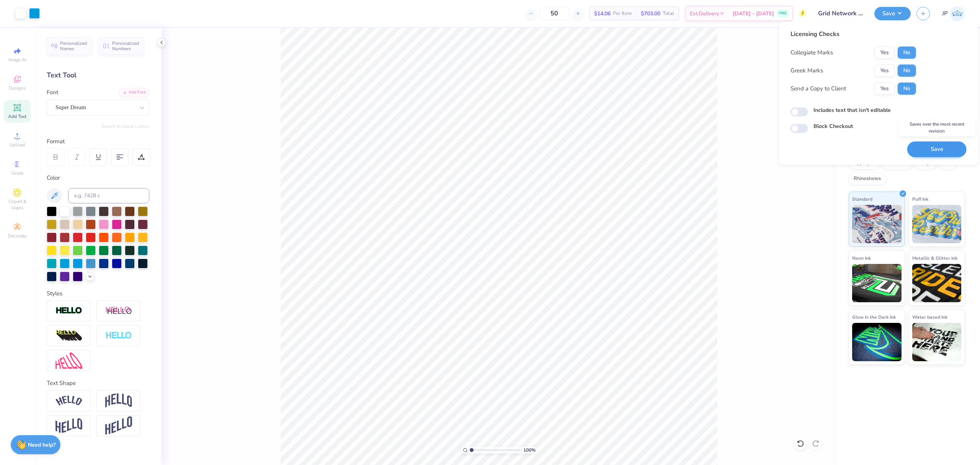  What do you see at coordinates (811, 53) in the screenshot?
I see `div: Collegiate Marks` at bounding box center [811, 53].